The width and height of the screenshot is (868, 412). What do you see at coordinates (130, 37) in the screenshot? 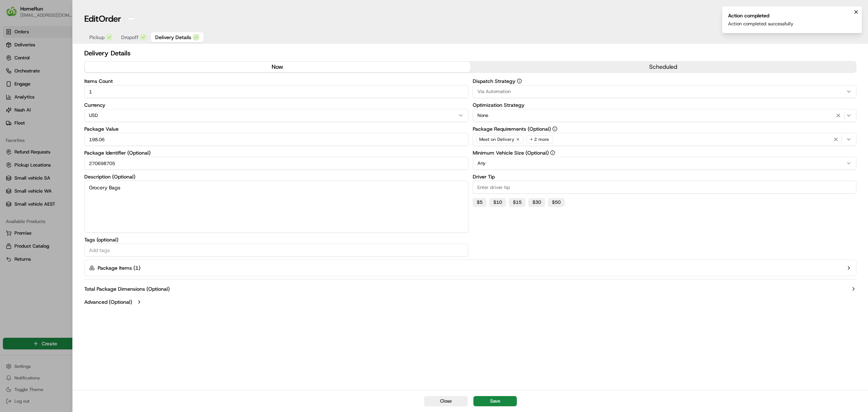
I see `span: Dropoff` at bounding box center [130, 37].